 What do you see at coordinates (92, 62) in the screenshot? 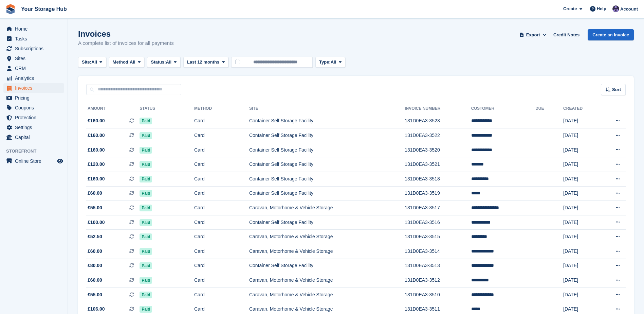
I see `button: Site: All` at bounding box center [92, 62].